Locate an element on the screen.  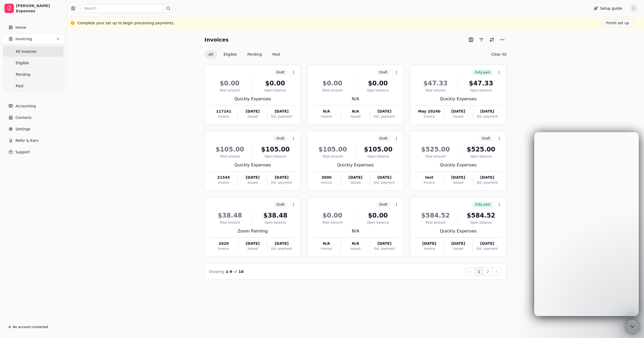
button: Sort is located at coordinates (492, 40).